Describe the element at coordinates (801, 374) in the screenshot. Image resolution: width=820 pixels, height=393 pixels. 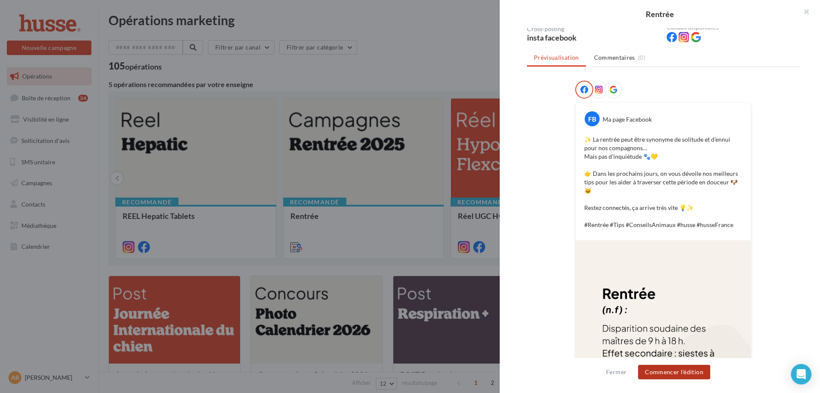
I see `div: Open Intercom Messenger` at that location.